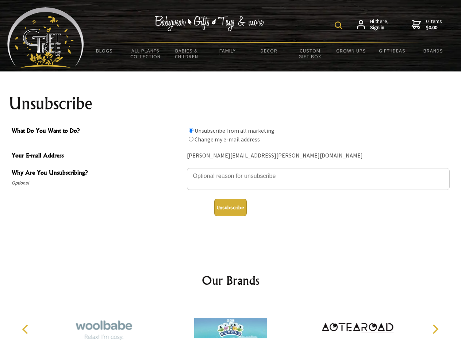 The width and height of the screenshot is (461, 350). I want to click on button: Unsubscribe, so click(230, 207).